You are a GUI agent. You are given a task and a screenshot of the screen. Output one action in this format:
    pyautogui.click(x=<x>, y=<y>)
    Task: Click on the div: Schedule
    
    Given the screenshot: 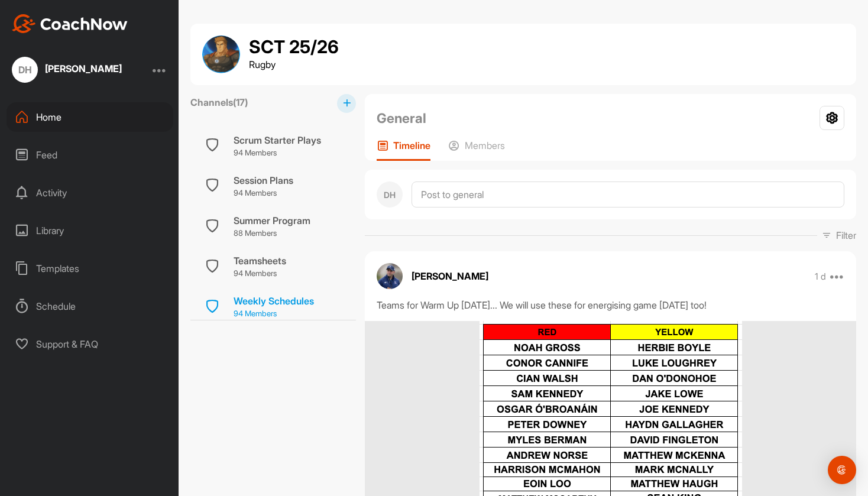 What is the action you would take?
    pyautogui.click(x=90, y=307)
    